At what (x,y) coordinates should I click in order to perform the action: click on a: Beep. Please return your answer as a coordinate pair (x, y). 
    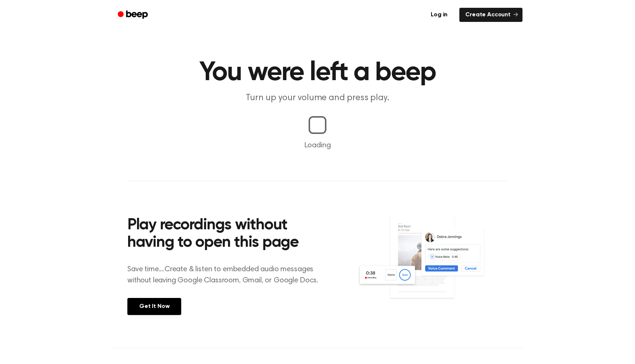
    Looking at the image, I should click on (133, 15).